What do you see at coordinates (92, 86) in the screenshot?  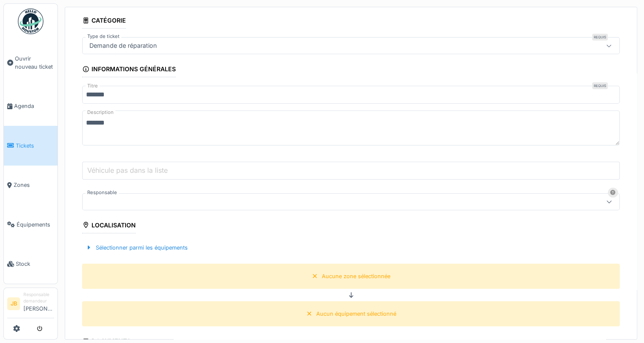 I see `label: Titre` at bounding box center [92, 86].